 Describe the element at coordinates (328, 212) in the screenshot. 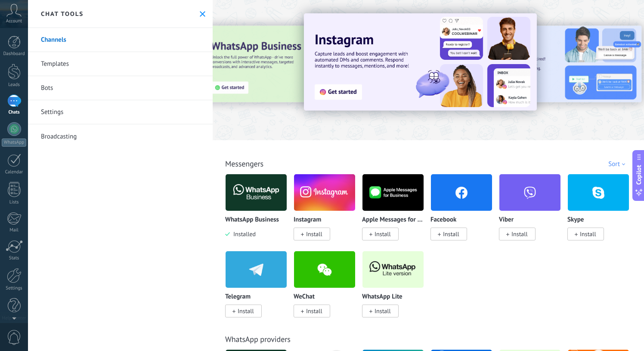

I see `div: Instagram` at that location.